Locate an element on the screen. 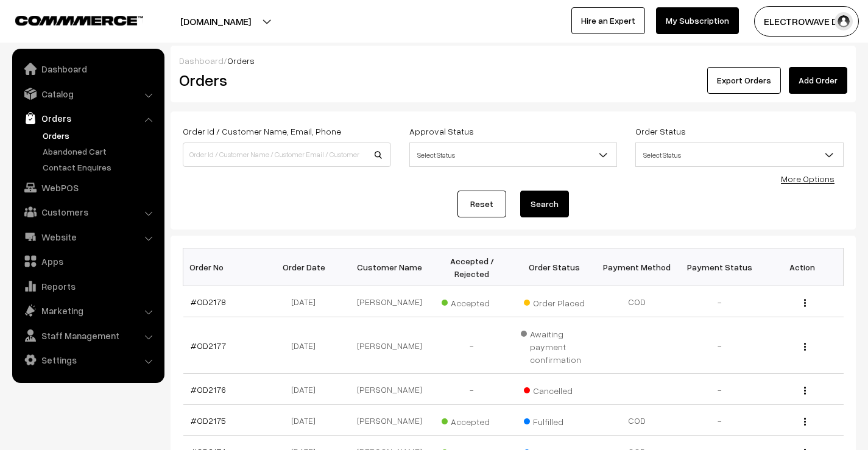 This screenshot has height=450, width=868. th: Order No is located at coordinates (225, 268).